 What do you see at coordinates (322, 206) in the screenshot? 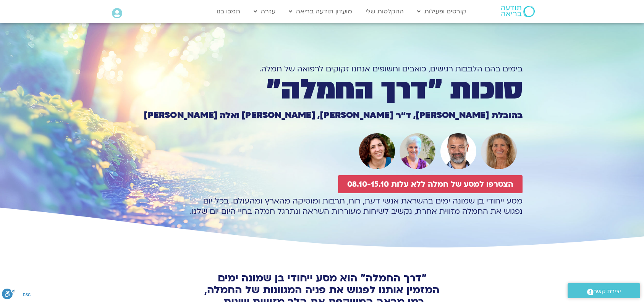
I see `p: מסע ייחודי בן שמונה ימים בהשראת אנשי דעת, רוח, תרבות ומוסיקה מהארץ ומהעולם. בכל יום נפגוש את החמל...` at bounding box center [322, 206].